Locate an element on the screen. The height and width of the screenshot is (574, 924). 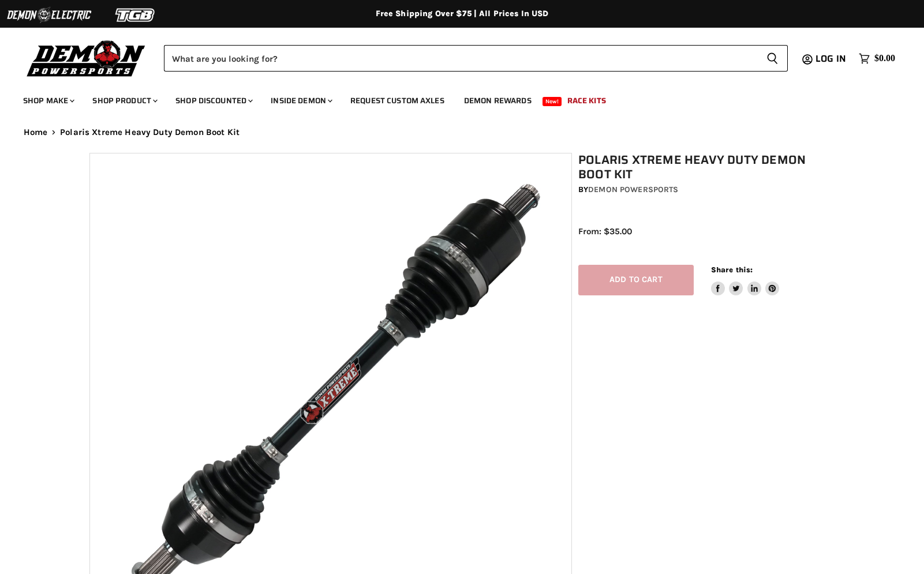
span: Polaris Xtreme Heavy Duty Demon Boot Kit is located at coordinates (149, 132).